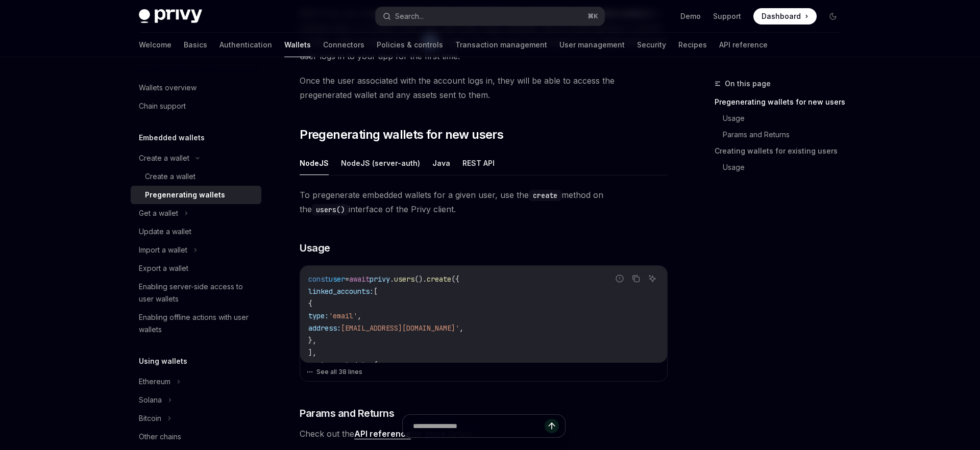 This screenshot has height=450, width=980. I want to click on a: Authentication, so click(246, 45).